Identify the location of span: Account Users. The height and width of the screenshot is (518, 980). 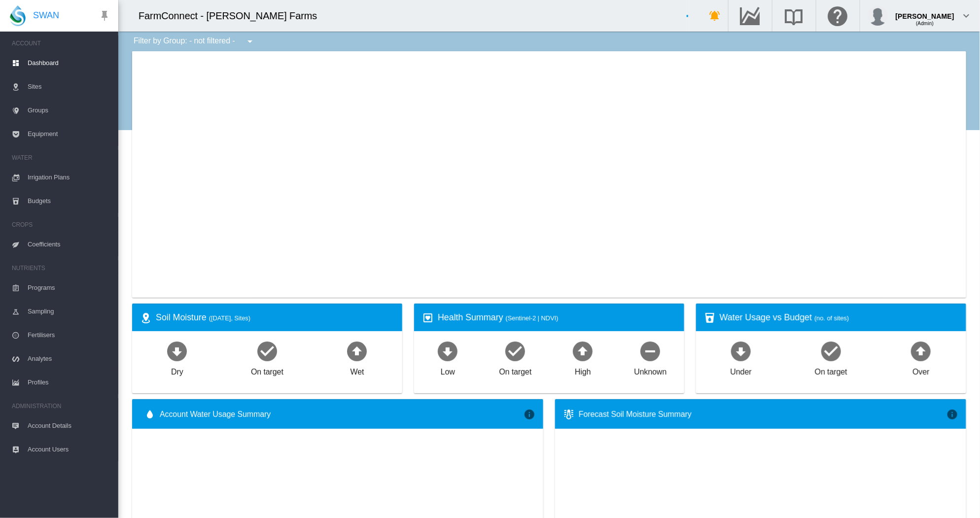
(69, 449).